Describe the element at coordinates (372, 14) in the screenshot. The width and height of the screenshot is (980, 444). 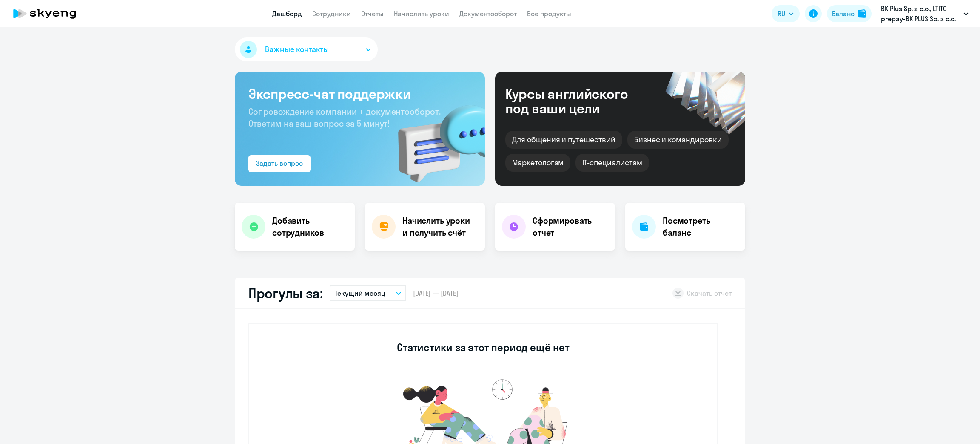
I see `a: Отчеты` at that location.